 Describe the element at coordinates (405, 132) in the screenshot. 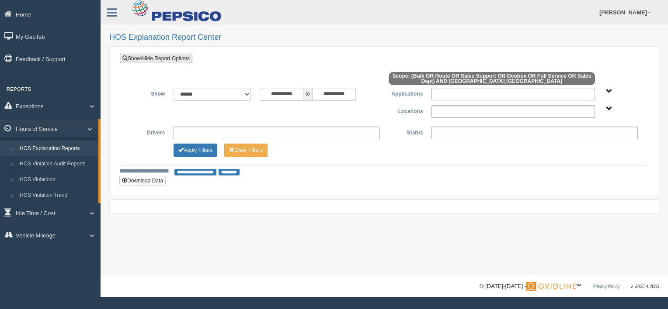

I see `label: Status` at that location.